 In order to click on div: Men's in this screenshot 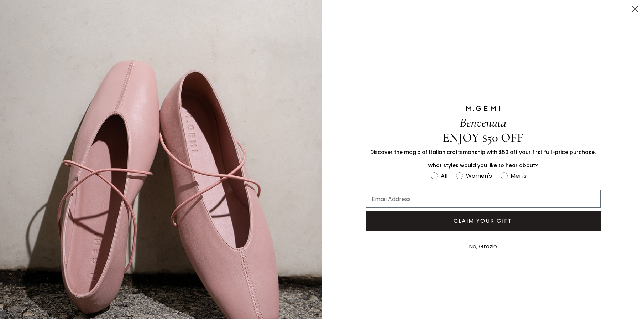, I will do `click(518, 176)`.